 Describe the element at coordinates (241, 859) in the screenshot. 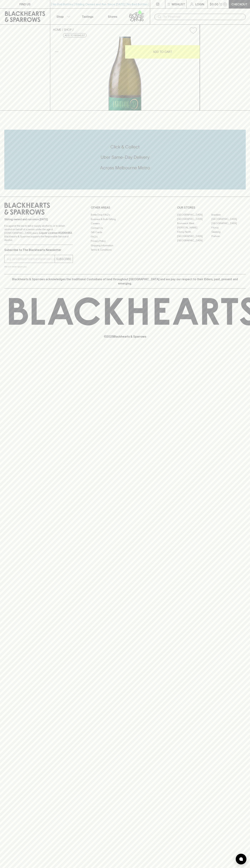

I see `img: bubble-icon` at that location.